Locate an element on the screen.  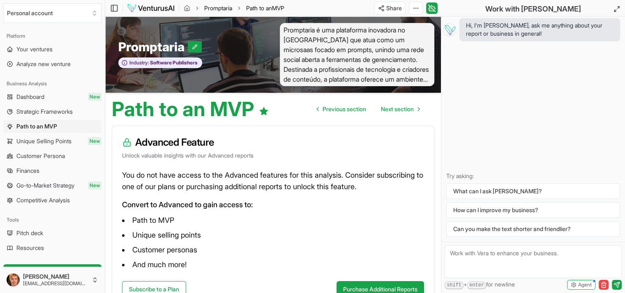
a: Unique Selling PointsNew is located at coordinates (52, 141).